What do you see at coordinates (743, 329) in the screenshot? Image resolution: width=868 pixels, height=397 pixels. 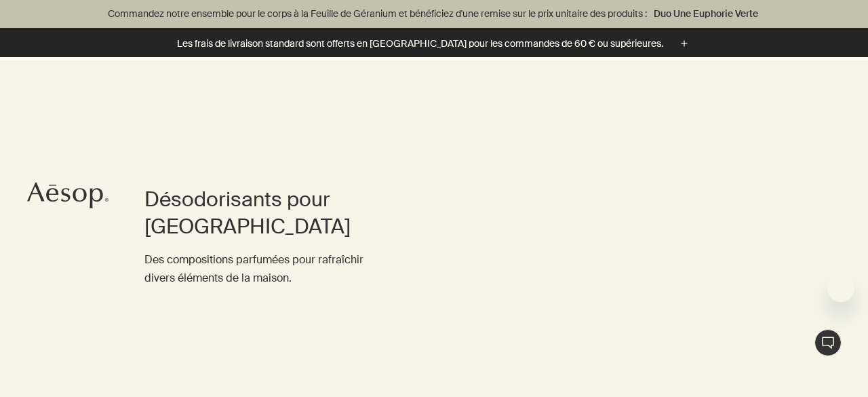 I see `div: Aesop dit « Nos consultants sont disponibles maintenant pour vous donner des idées de produits pe...` at bounding box center [743, 329].